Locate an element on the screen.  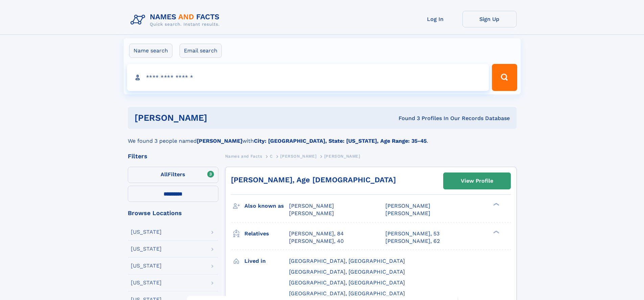
div: Browse Locations is located at coordinates (173, 213).